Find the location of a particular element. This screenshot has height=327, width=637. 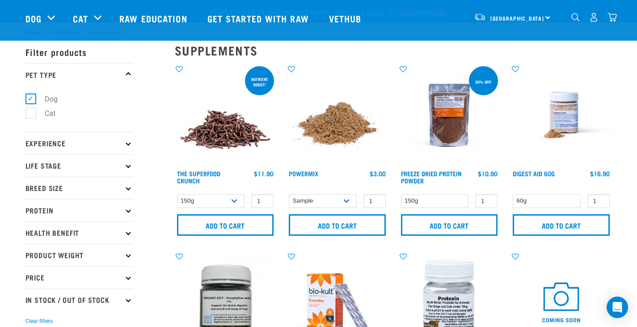

a: Dog is located at coordinates (34, 18).